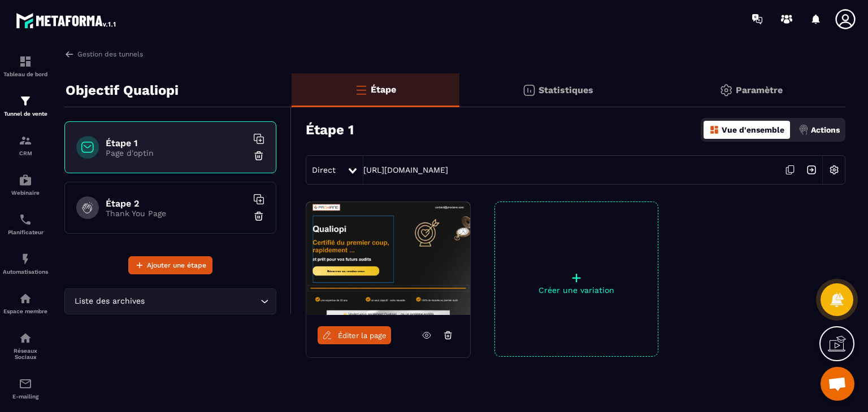  I want to click on a: formationformationTunnel de vente, so click(25, 106).